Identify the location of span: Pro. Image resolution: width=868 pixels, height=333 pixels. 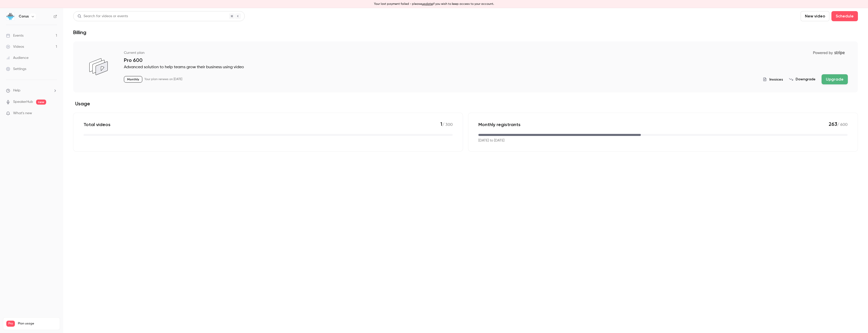
(10, 323).